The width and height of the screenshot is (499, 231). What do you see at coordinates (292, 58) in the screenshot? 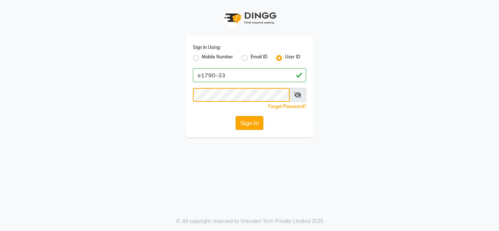
I see `label: User ID` at bounding box center [292, 58].